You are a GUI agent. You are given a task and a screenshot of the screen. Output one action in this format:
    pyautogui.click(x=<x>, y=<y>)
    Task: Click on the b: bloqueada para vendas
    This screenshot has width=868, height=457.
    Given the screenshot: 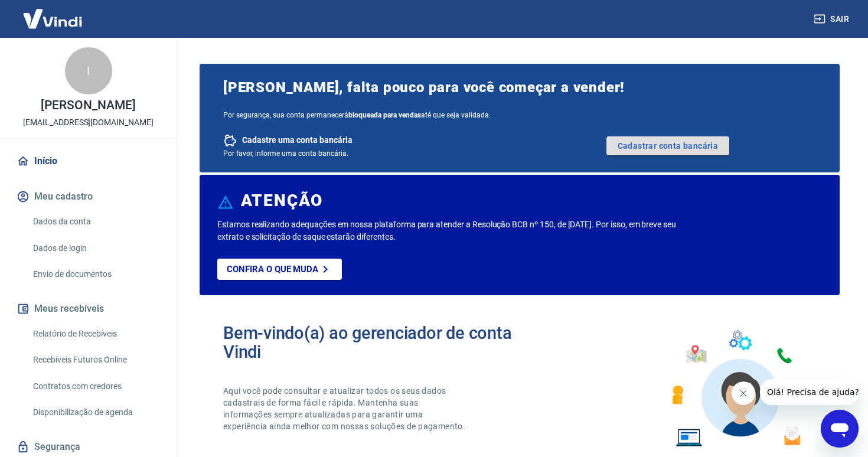 What is the action you would take?
    pyautogui.click(x=385, y=115)
    